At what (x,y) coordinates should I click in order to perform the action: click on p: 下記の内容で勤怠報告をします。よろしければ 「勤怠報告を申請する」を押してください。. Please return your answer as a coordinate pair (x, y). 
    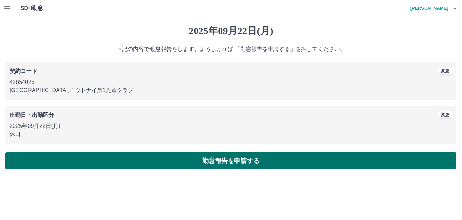
    Looking at the image, I should click on (231, 49).